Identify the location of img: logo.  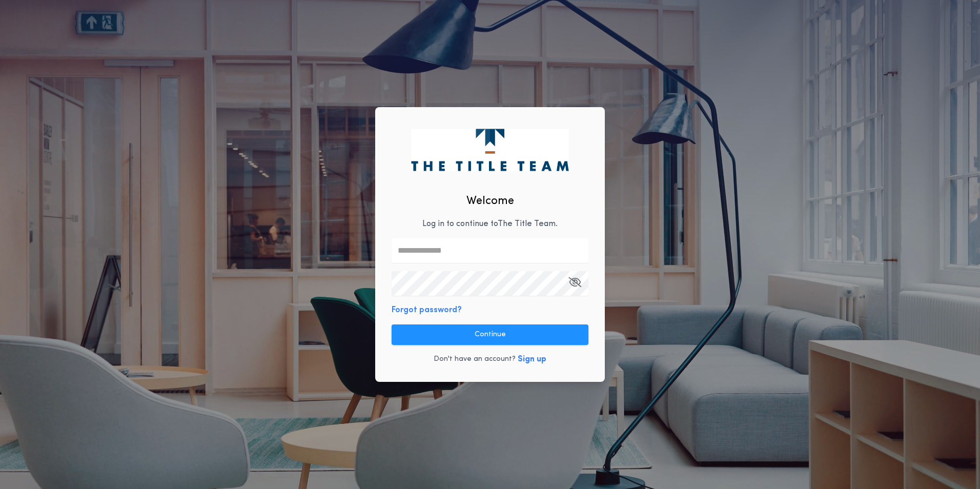
(489, 150).